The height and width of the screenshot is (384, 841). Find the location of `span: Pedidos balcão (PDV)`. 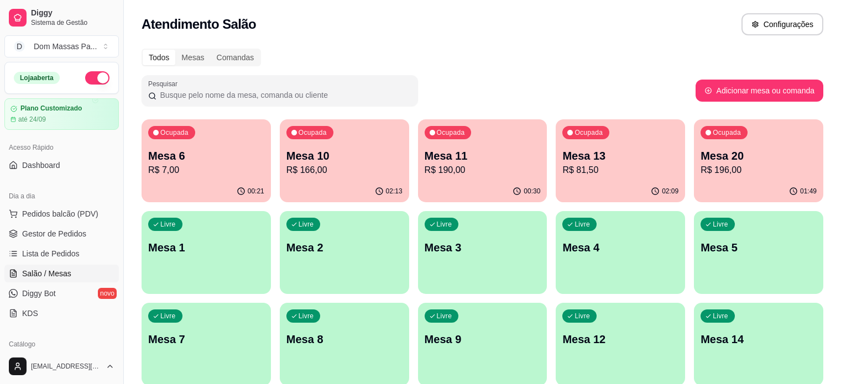

span: Pedidos balcão (PDV) is located at coordinates (60, 214).